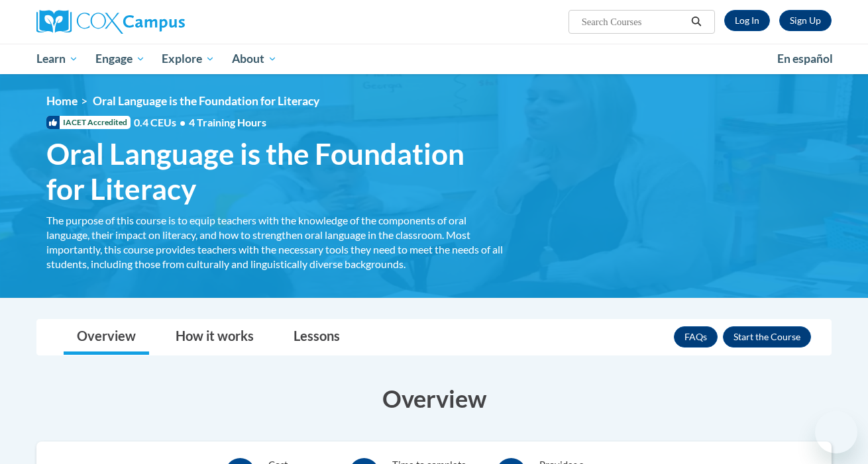 The image size is (868, 464). Describe the element at coordinates (214, 337) in the screenshot. I see `a: How it works` at that location.